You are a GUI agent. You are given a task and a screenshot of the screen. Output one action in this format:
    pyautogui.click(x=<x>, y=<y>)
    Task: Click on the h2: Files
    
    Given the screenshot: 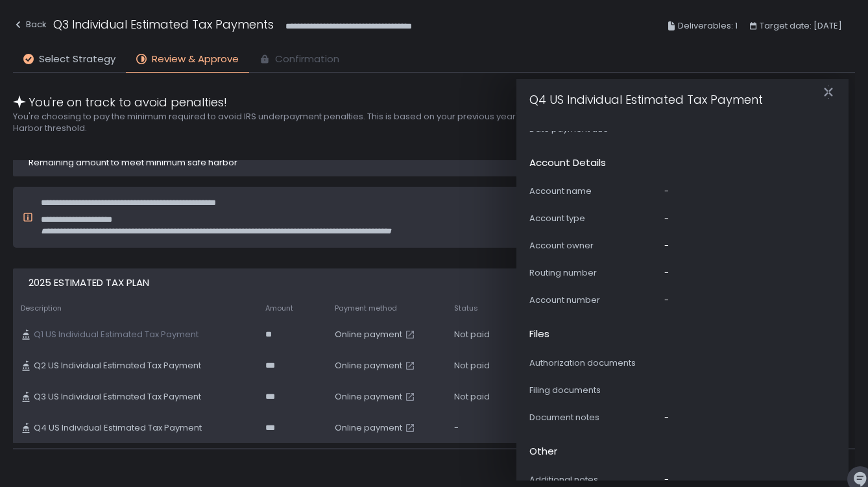 What is the action you would take?
    pyautogui.click(x=539, y=334)
    